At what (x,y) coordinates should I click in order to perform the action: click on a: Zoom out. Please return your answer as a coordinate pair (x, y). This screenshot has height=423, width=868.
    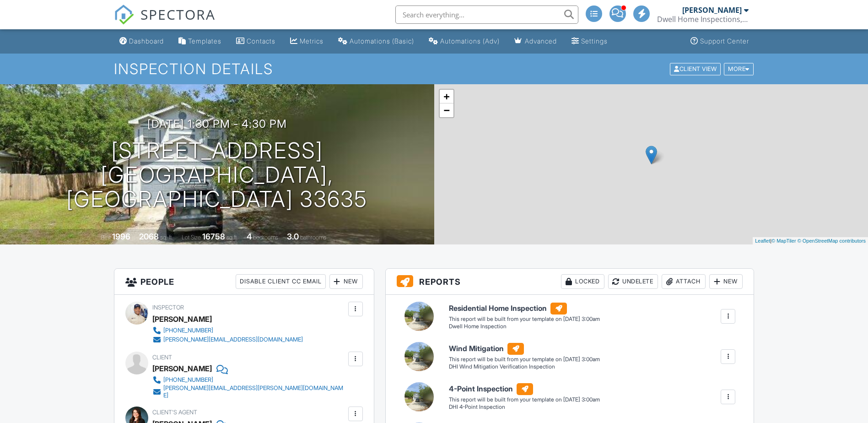
    Looking at the image, I should click on (446, 110).